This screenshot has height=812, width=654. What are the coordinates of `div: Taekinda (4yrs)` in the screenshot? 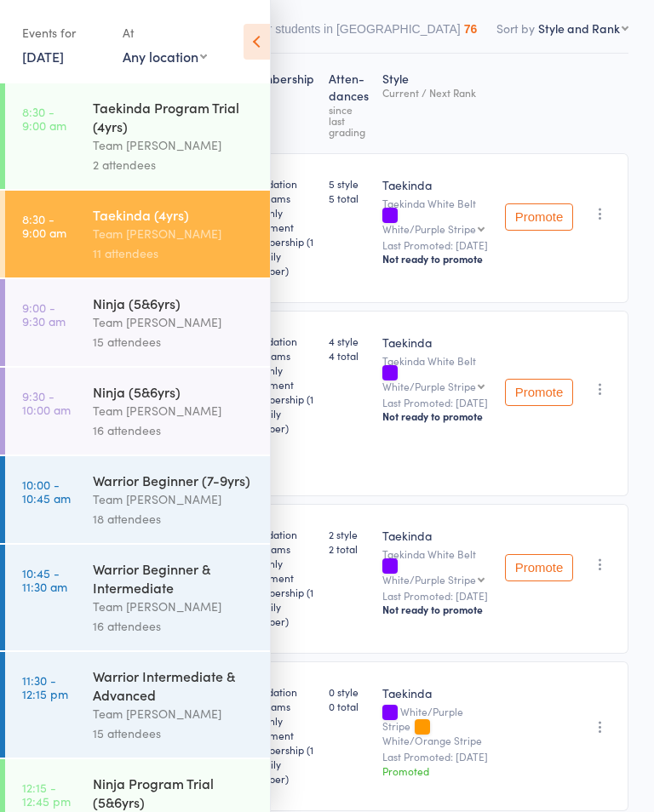 It's located at (173, 215).